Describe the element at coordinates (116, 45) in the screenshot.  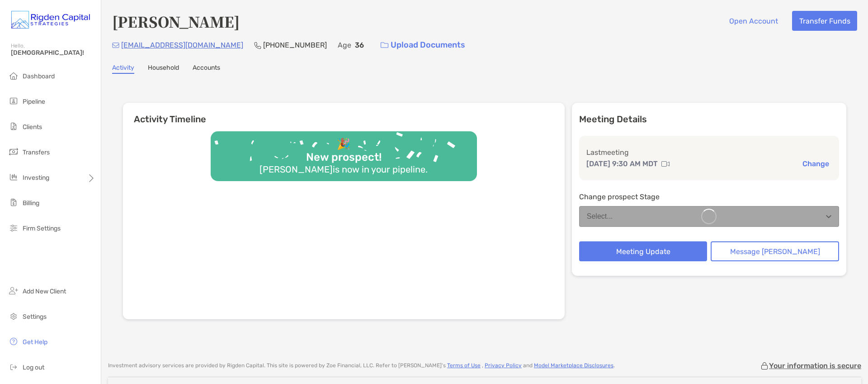
I see `img: Email Icon` at that location.